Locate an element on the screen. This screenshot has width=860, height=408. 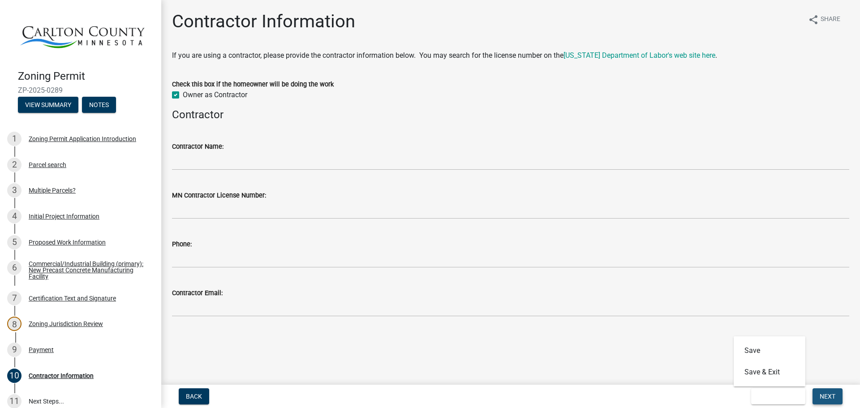
span: ZP-2025-0289 is located at coordinates (81, 90).